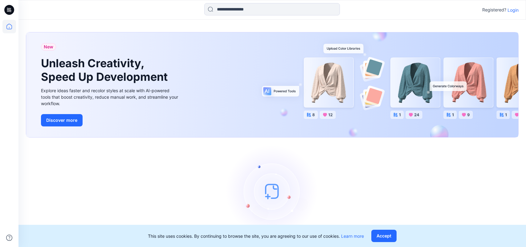  What do you see at coordinates (110, 97) in the screenshot?
I see `div: Explore ideas faster and recolor styles at scale with AI-powered tools that boost creativity, red...` at bounding box center [110, 97].